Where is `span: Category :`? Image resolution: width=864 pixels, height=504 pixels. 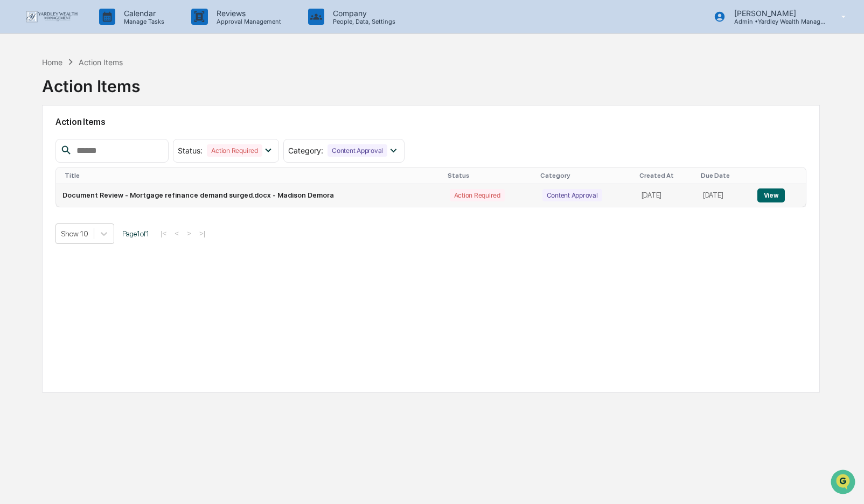 span: Category : is located at coordinates (305, 150).